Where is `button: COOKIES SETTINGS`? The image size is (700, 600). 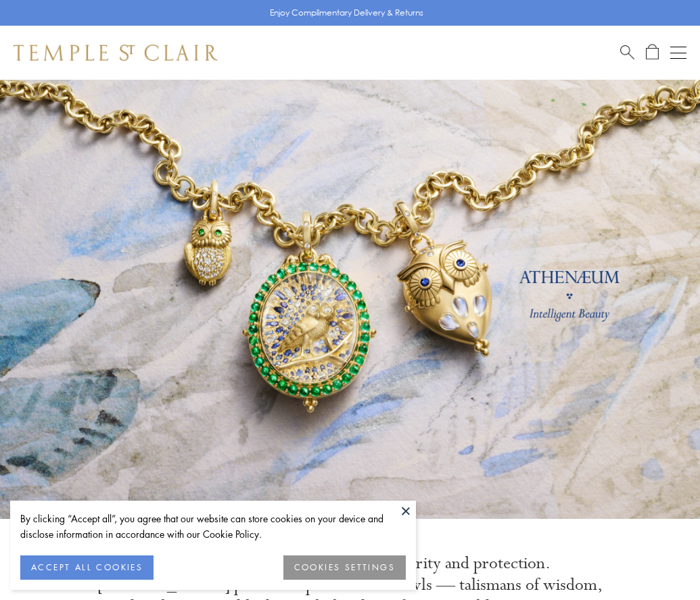
button: COOKIES SETTINGS is located at coordinates (344, 568).